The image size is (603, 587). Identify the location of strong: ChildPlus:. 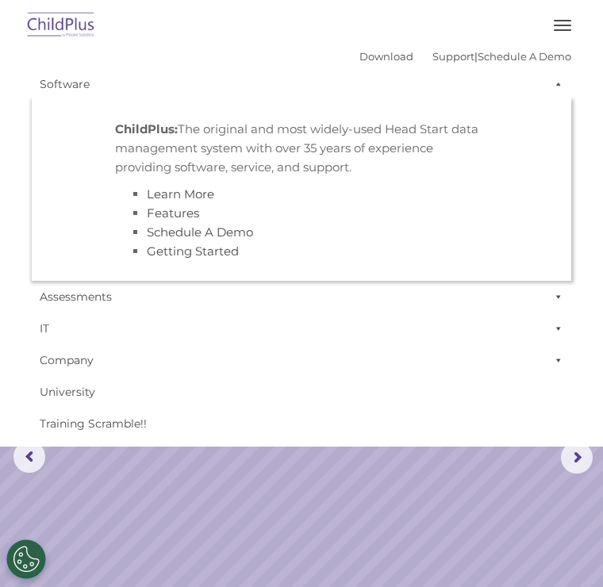
(146, 129).